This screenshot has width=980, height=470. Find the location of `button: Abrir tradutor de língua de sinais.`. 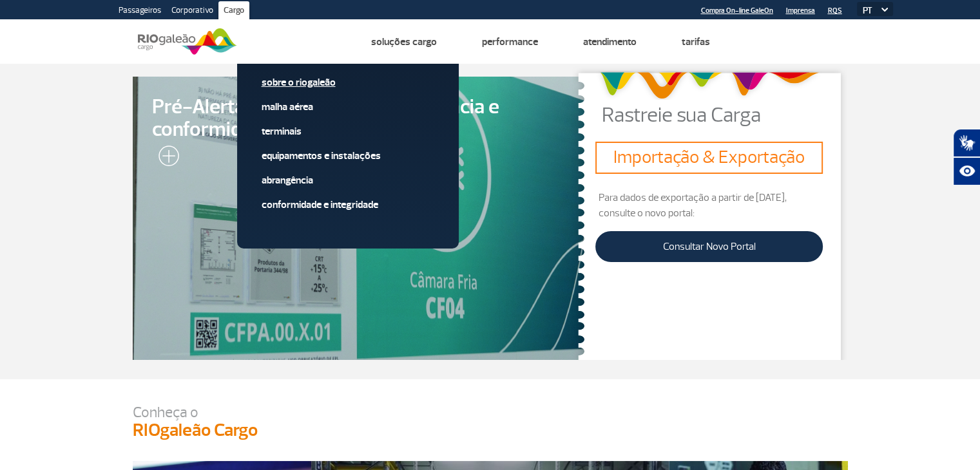

button: Abrir tradutor de língua de sinais. is located at coordinates (966, 143).